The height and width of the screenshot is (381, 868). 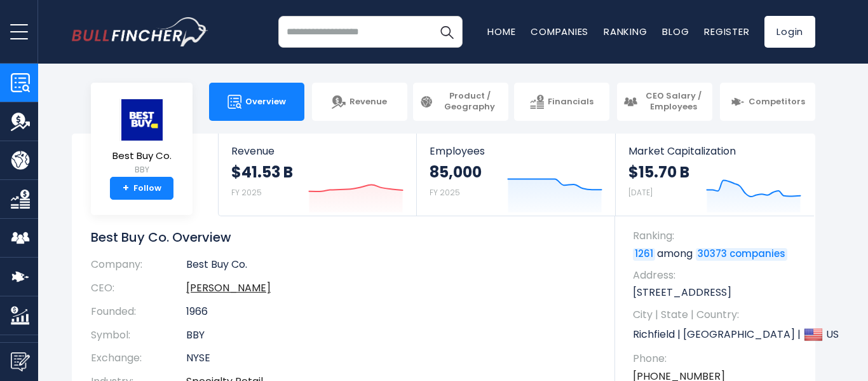 I want to click on a: CEO Salary / Employees, so click(x=665, y=102).